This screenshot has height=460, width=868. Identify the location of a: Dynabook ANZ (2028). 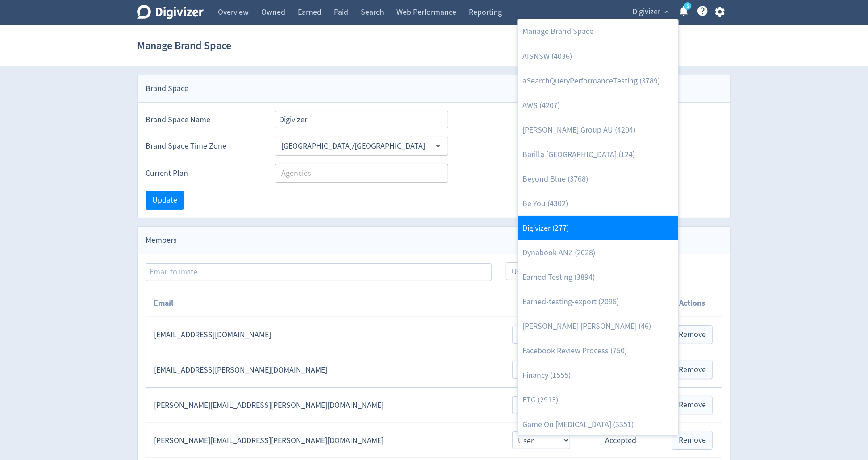
(598, 252).